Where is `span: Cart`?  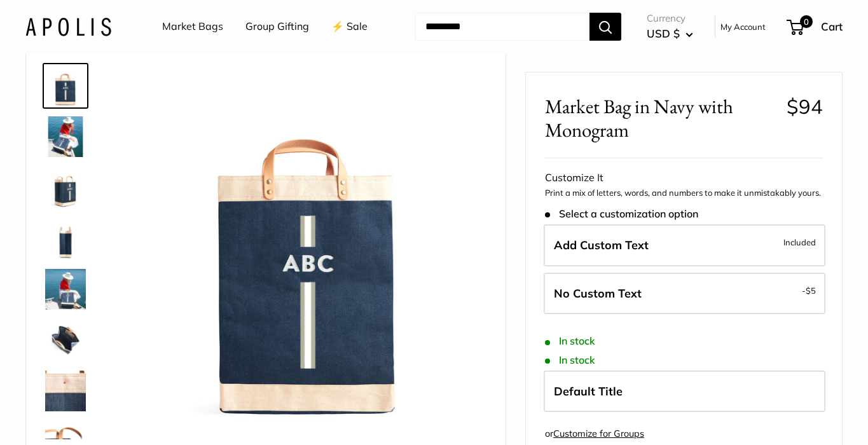 span: Cart is located at coordinates (831, 26).